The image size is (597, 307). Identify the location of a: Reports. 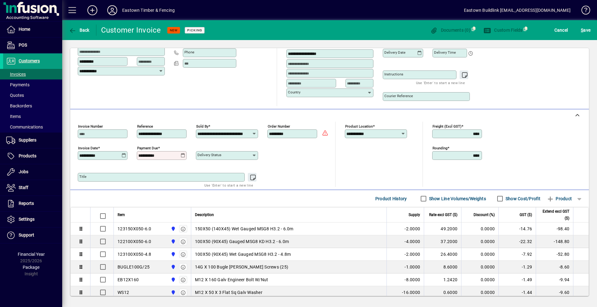
(33, 204).